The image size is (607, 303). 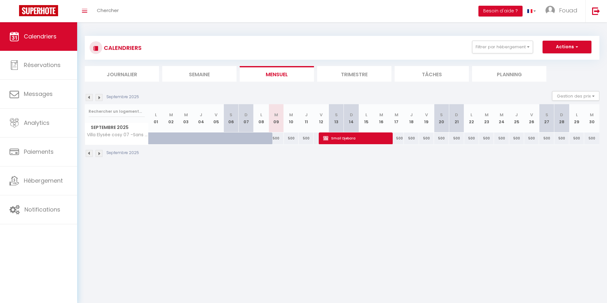 What do you see at coordinates (592, 118) in the screenshot?
I see `th: 30` at bounding box center [592, 118].